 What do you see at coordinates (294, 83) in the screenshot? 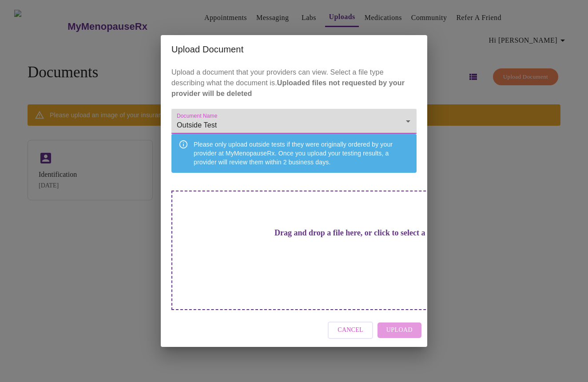
I see `p: Upload a document that your providers can view. Select a file type describing what the document is.` at bounding box center [294, 83].